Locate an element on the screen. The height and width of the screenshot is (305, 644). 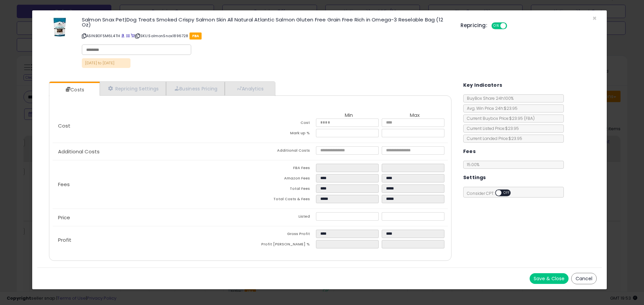
p: Fees is located at coordinates (151, 184).